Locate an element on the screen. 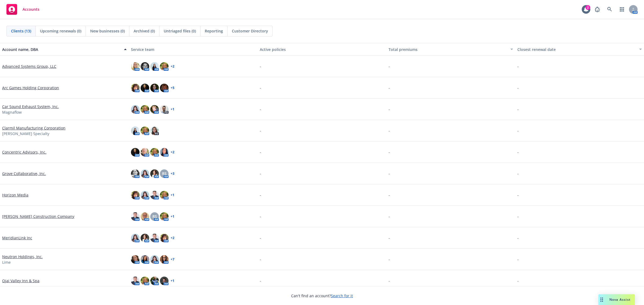  a: Car Sound Exhaust System, Inc. is located at coordinates (31, 107).